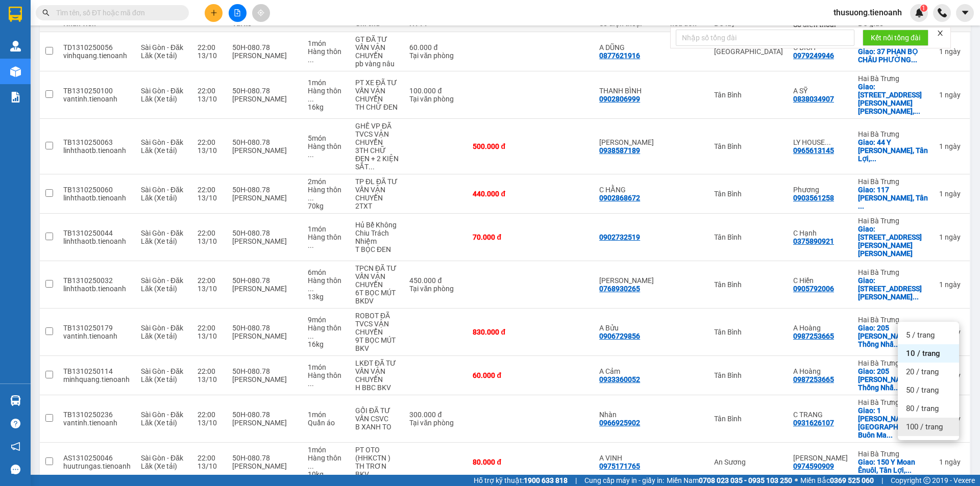 The image size is (980, 486). I want to click on div: C Hạnh, so click(820, 233).